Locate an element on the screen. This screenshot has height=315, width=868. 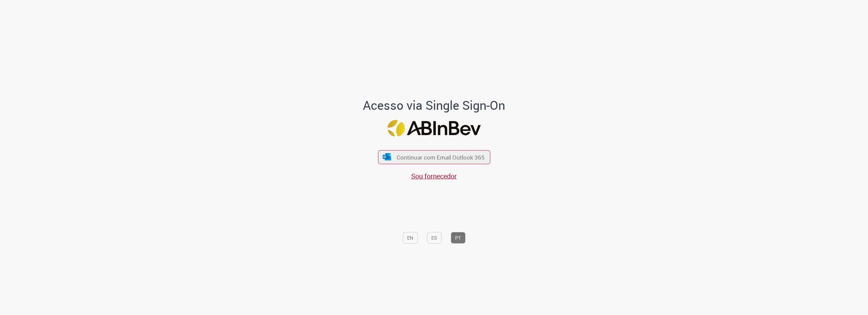
button: ícone Azure/Microsoft 360 Continuar com Email Outlook 365 is located at coordinates (434, 157).